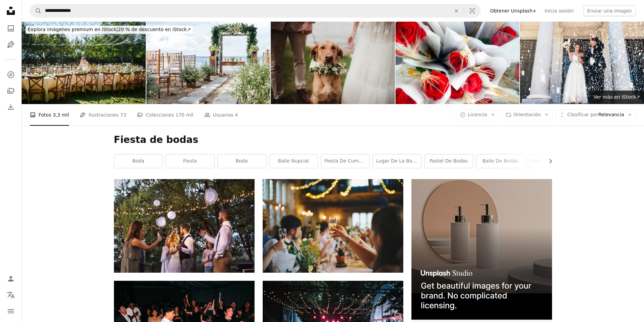 This screenshot has height=322, width=644. What do you see at coordinates (472, 11) in the screenshot?
I see `button: Búsqueda visual` at bounding box center [472, 11].